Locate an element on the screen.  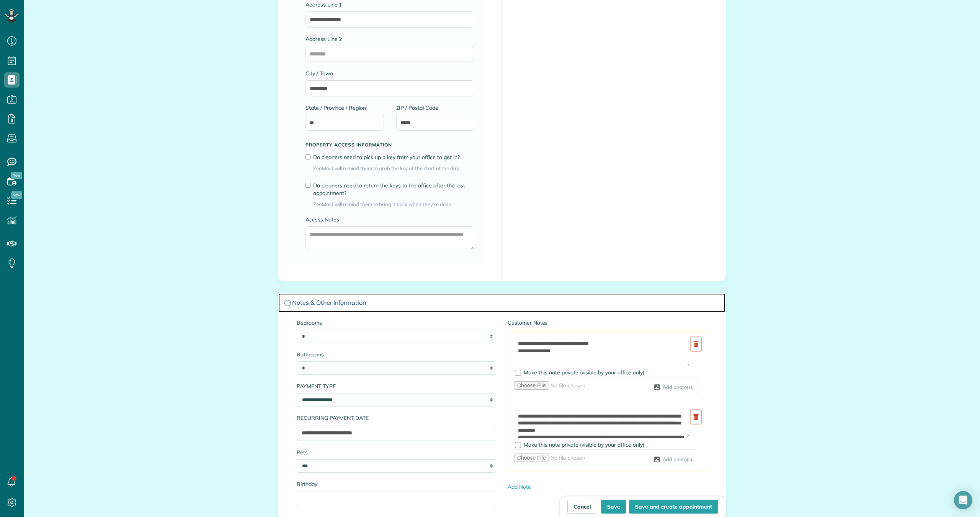
label: City / Town is located at coordinates (390, 73).